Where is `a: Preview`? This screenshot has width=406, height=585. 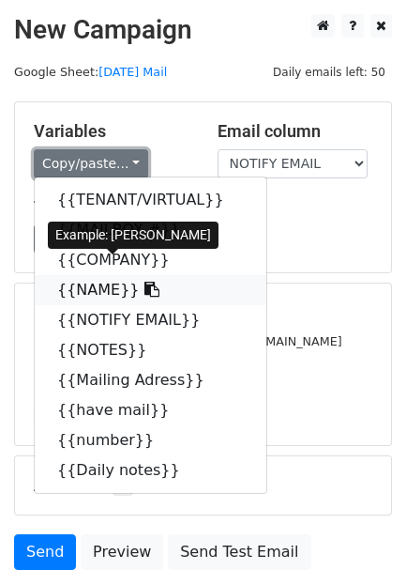 a: Preview is located at coordinates (122, 552).